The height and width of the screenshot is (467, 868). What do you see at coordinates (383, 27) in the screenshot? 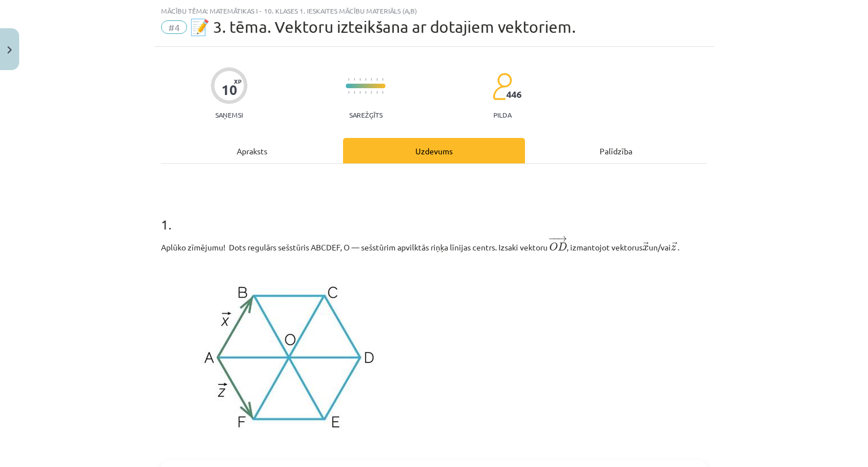
I see `span: 📝 3. tēma. Vektoru izteikšana ar dotajiem vektoriem.` at bounding box center [383, 27].